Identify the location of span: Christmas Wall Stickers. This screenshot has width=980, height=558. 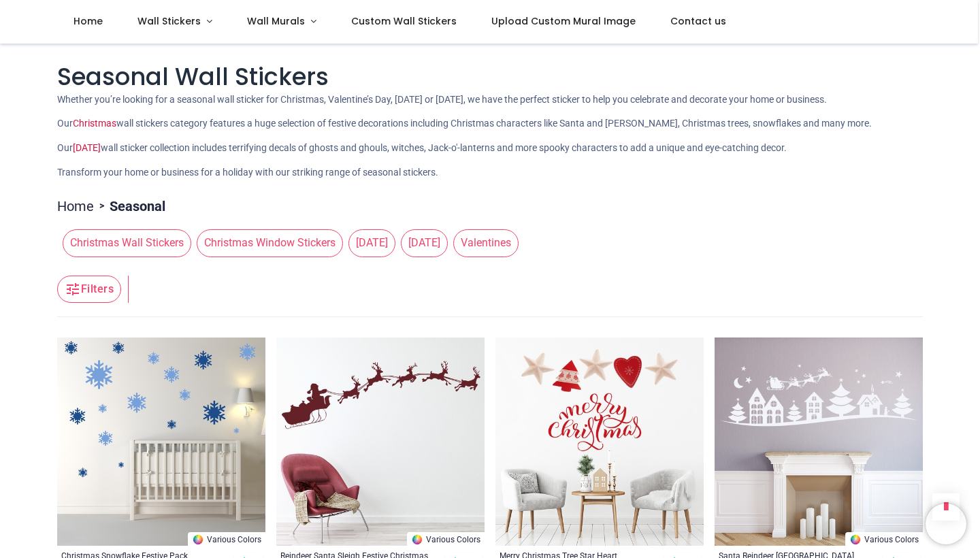
(127, 243).